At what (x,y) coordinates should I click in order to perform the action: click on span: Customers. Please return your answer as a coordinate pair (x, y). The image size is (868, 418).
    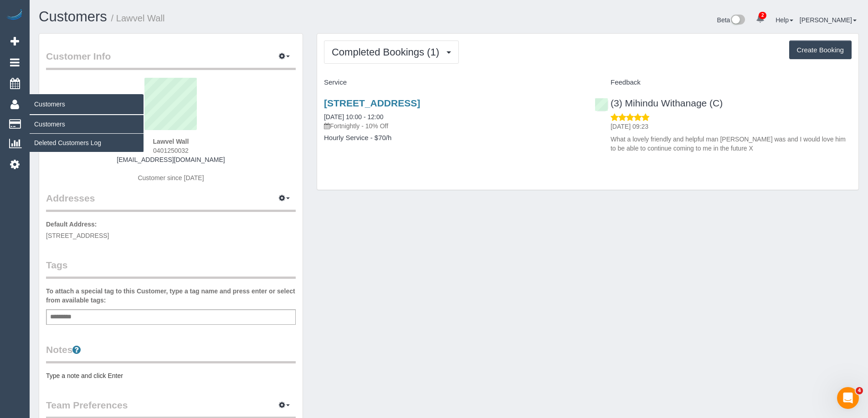
    Looking at the image, I should click on (86, 104).